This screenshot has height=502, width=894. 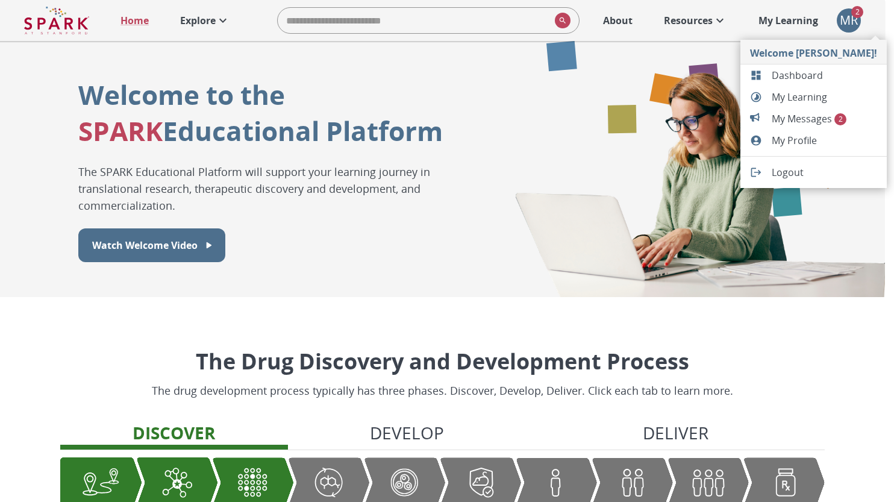 I want to click on span: My Learning, so click(x=824, y=97).